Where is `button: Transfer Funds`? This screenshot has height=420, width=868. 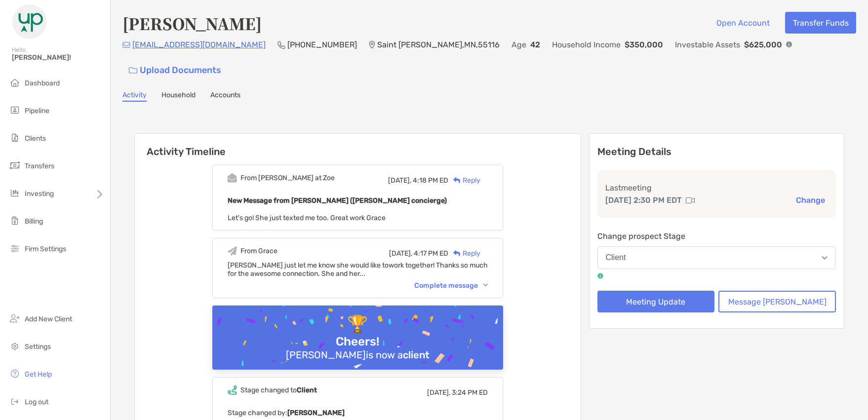
button: Transfer Funds is located at coordinates (821, 23).